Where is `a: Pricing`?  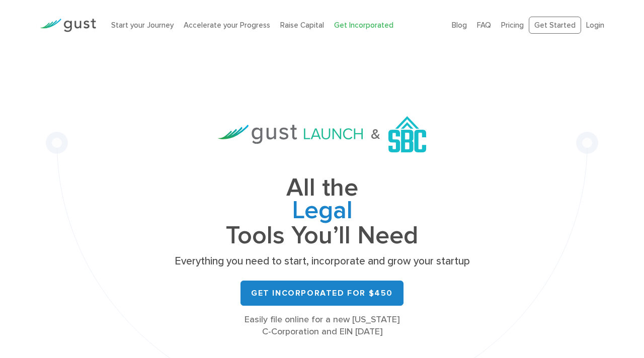
a: Pricing is located at coordinates (512, 25).